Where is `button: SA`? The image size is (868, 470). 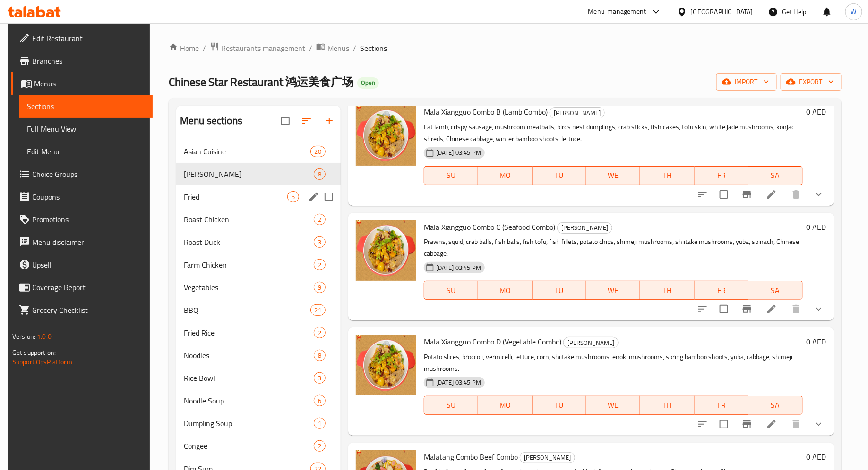 button: SA is located at coordinates (775, 290).